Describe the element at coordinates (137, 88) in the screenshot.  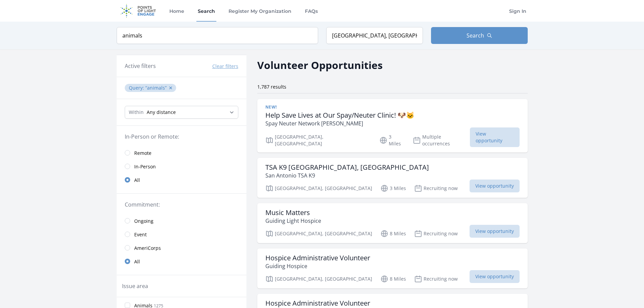
I see `span: Query :` at that location.